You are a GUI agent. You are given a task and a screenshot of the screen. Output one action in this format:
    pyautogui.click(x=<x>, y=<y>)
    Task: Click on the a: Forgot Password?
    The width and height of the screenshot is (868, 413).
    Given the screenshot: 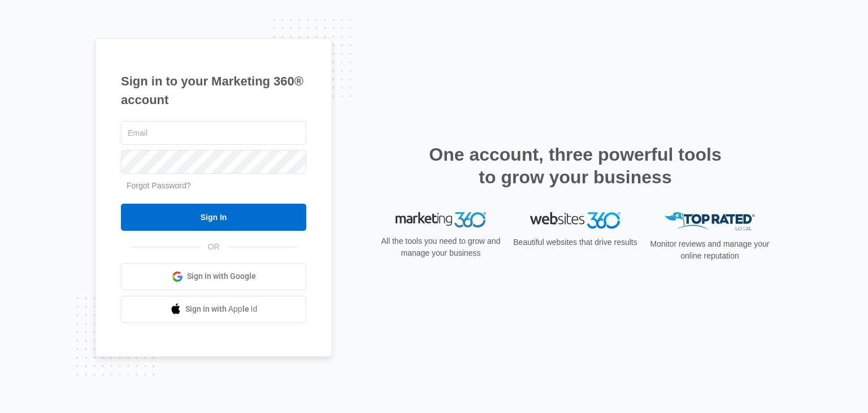 What is the action you would take?
    pyautogui.click(x=159, y=185)
    